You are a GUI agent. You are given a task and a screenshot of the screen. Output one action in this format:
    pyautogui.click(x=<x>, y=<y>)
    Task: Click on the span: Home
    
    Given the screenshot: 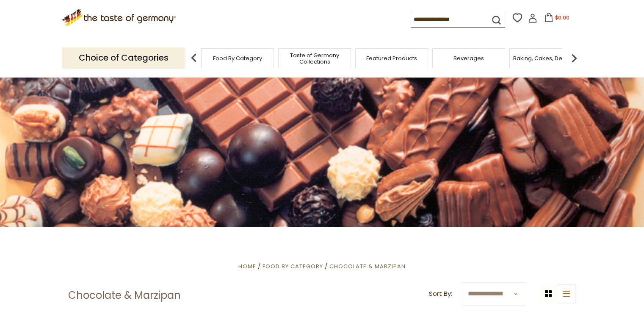 What is the action you would take?
    pyautogui.click(x=248, y=266)
    